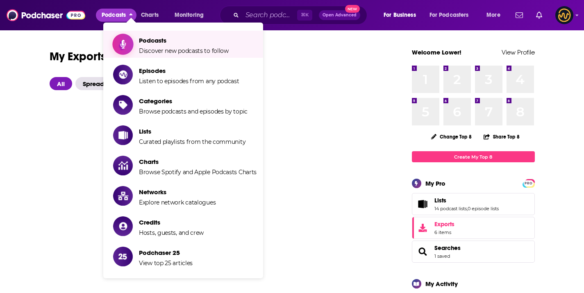 This screenshot has width=584, height=293. What do you see at coordinates (449, 15) in the screenshot?
I see `span: For Podcasters` at bounding box center [449, 15].